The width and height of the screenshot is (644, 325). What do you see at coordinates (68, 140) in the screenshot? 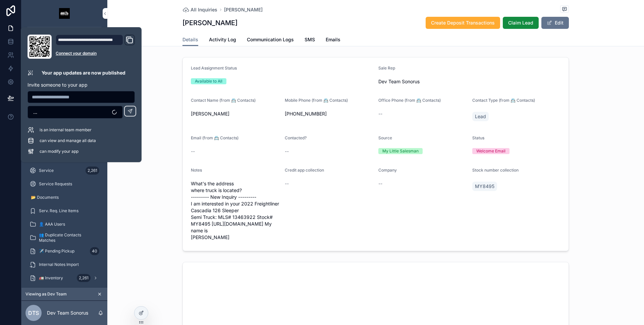
I see `span: can view and manage all data` at bounding box center [68, 140].